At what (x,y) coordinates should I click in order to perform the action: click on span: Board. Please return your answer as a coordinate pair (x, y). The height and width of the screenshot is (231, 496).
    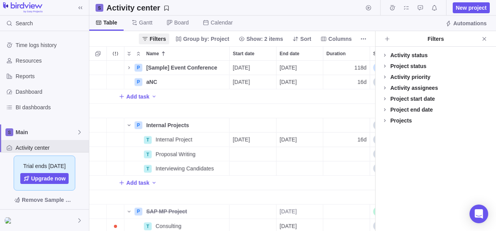
    Looking at the image, I should click on (181, 23).